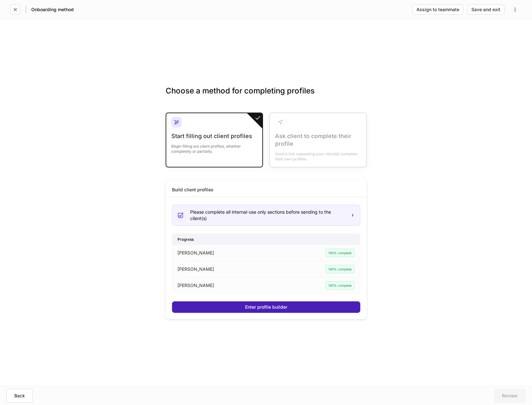 The image size is (532, 405). Describe the element at coordinates (268, 215) in the screenshot. I see `div: Please complete all internal-use only sections before sending to the client(s)` at that location.